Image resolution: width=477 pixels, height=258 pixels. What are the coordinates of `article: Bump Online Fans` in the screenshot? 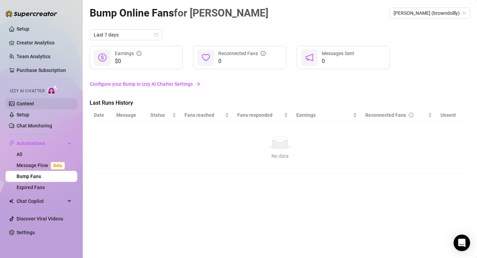 It's located at (179, 13).